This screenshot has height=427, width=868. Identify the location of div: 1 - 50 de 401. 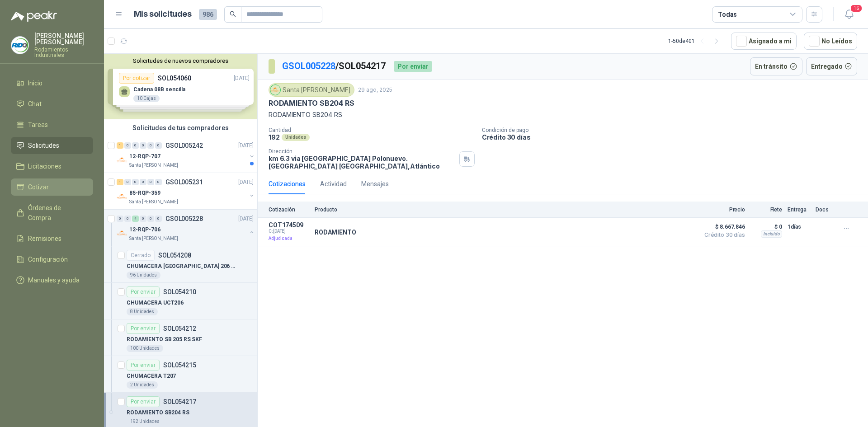
(696, 41).